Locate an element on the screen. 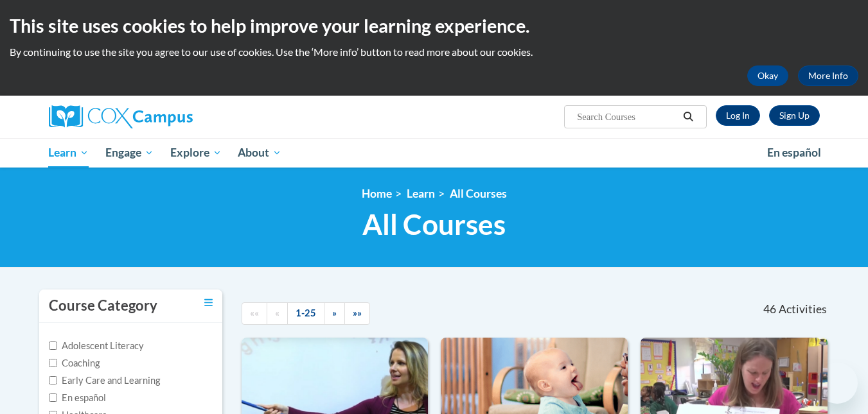 The width and height of the screenshot is (868, 414). a: Register is located at coordinates (794, 115).